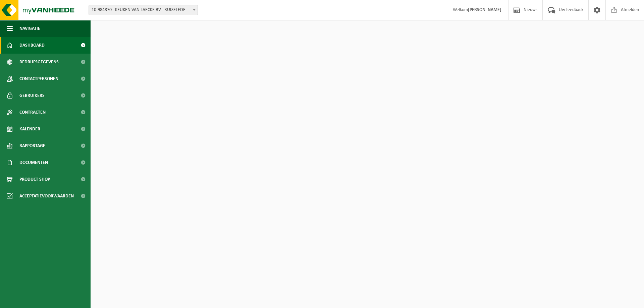 This screenshot has width=644, height=308. Describe the element at coordinates (39, 79) in the screenshot. I see `span: Contactpersonen` at that location.